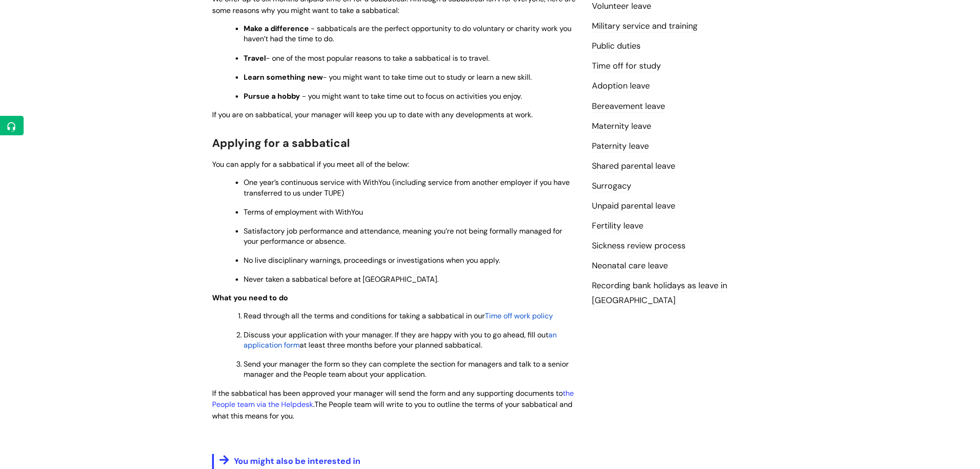 The width and height of the screenshot is (980, 469). I want to click on span: Send your manager the form so they can complete the section for managers and talk to a senior man..., so click(406, 369).